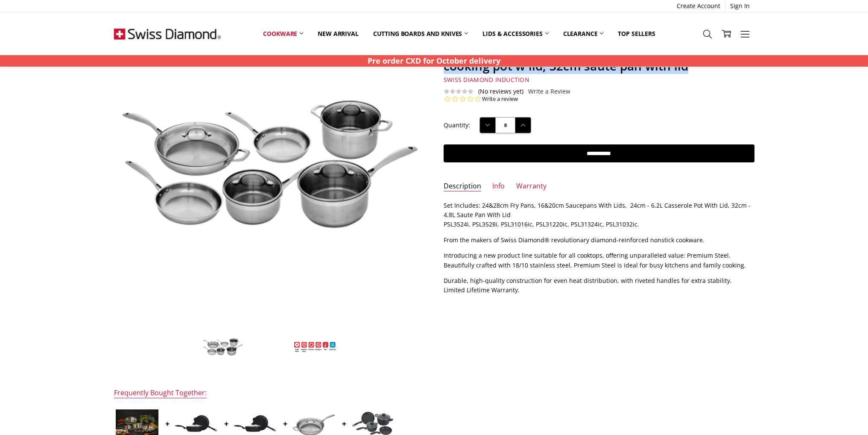 The width and height of the screenshot is (868, 435). I want to click on p: Durable, high-quality construction for even heat distribution, with riveted handles for extra sta..., so click(599, 295).